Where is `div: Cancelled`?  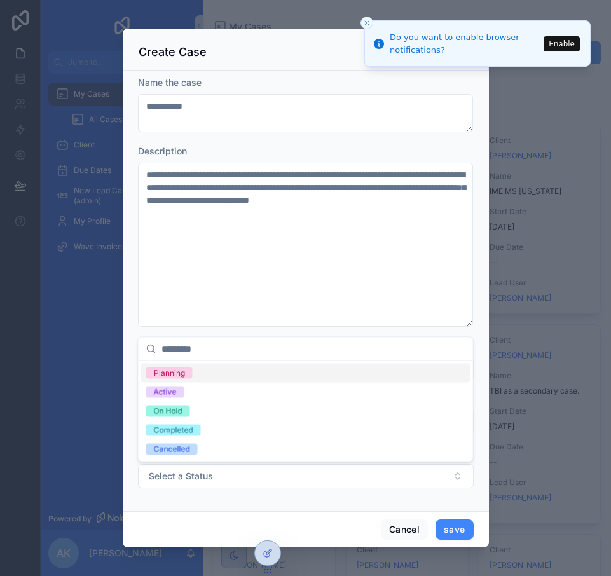 div: Cancelled is located at coordinates (172, 450).